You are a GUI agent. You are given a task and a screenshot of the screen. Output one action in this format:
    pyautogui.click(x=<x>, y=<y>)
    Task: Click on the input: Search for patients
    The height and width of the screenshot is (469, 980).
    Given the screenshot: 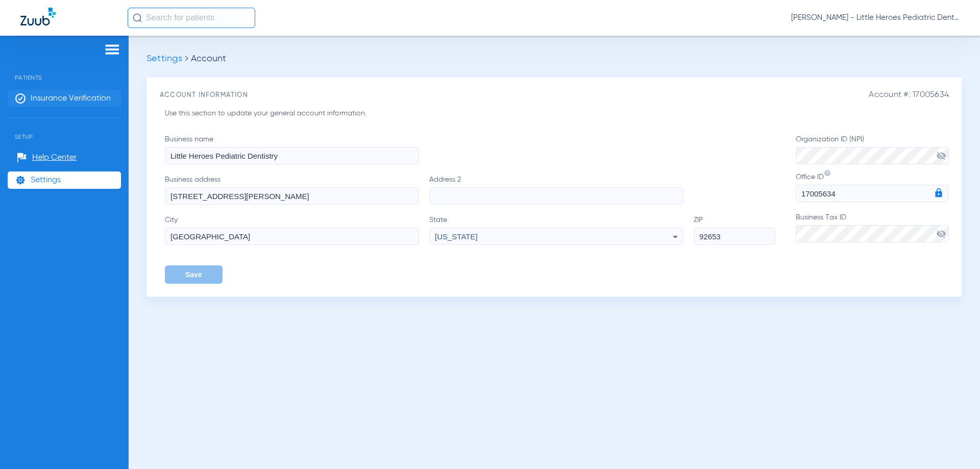 What is the action you would take?
    pyautogui.click(x=191, y=18)
    